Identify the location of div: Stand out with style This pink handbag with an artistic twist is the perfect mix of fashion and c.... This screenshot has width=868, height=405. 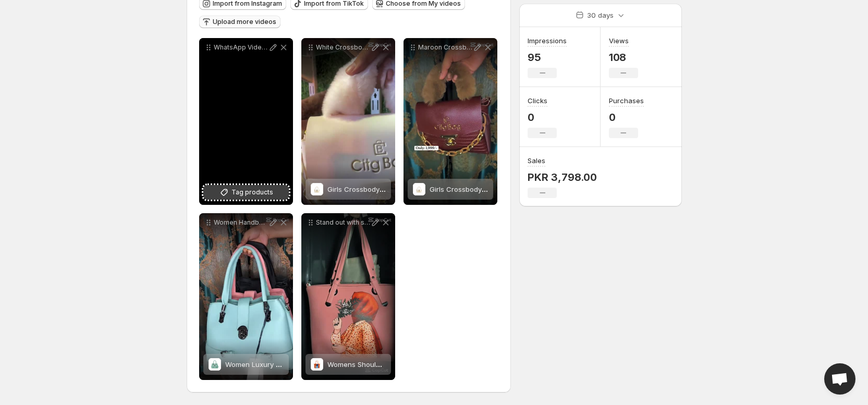
(349, 297).